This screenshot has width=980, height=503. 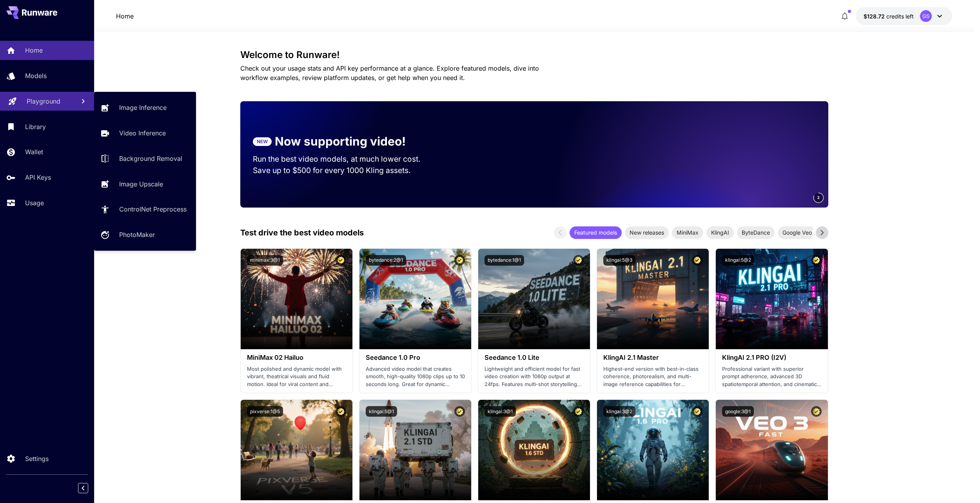 What do you see at coordinates (534, 358) in the screenshot?
I see `h3: Seedance 1.0 Lite` at bounding box center [534, 358].